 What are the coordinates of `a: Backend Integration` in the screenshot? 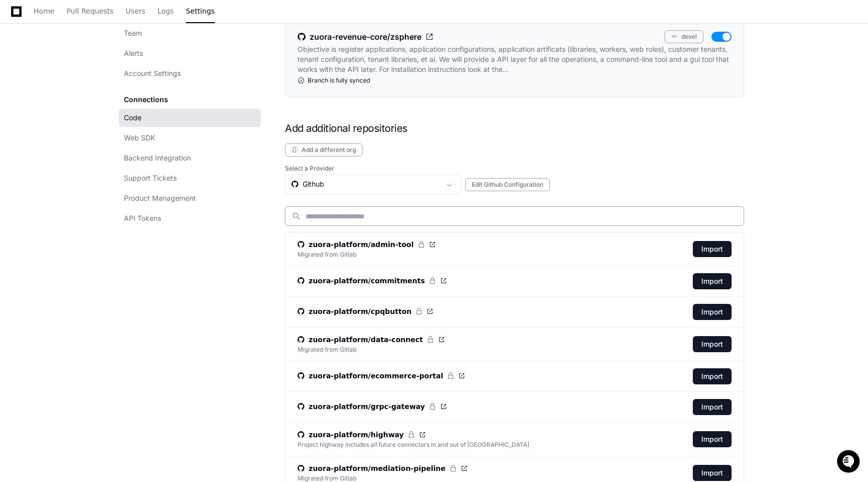 It's located at (190, 158).